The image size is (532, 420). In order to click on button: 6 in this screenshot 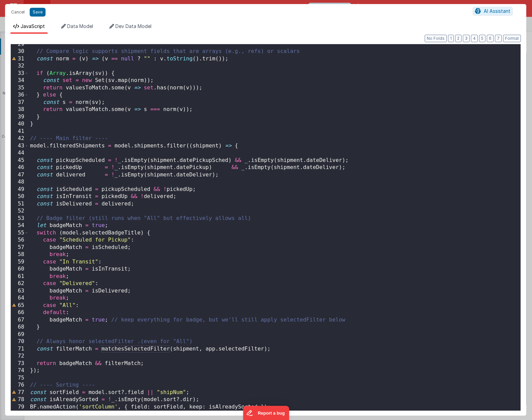, I will do `click(491, 39)`.